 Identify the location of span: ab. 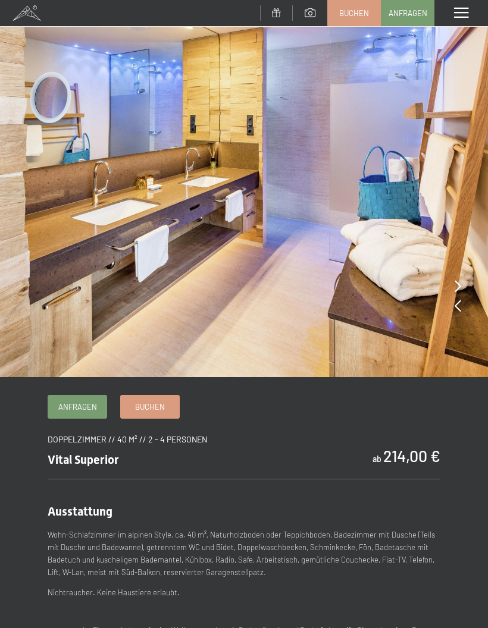
(377, 459).